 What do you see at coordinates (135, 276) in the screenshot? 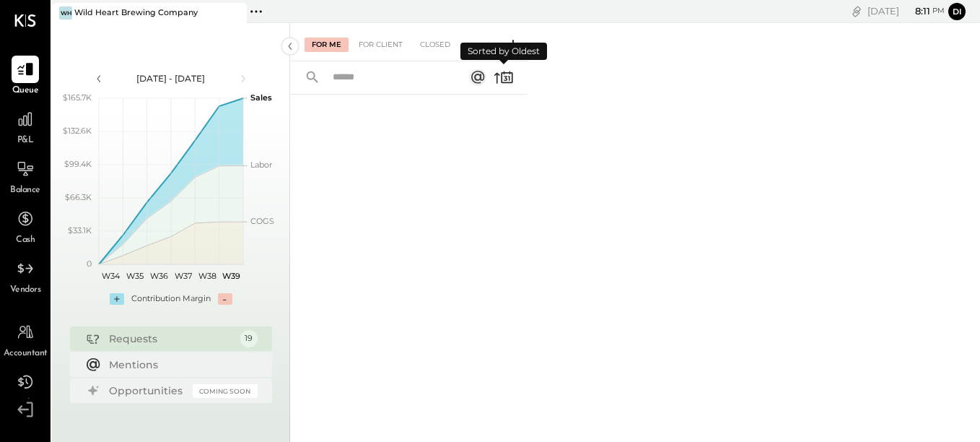
I see `text: W35` at bounding box center [135, 276].